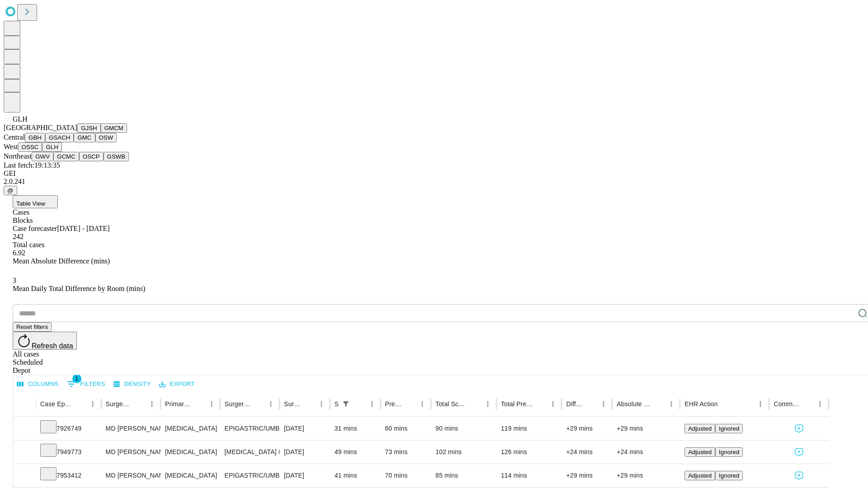  I want to click on div: Primary Service, so click(178, 404).